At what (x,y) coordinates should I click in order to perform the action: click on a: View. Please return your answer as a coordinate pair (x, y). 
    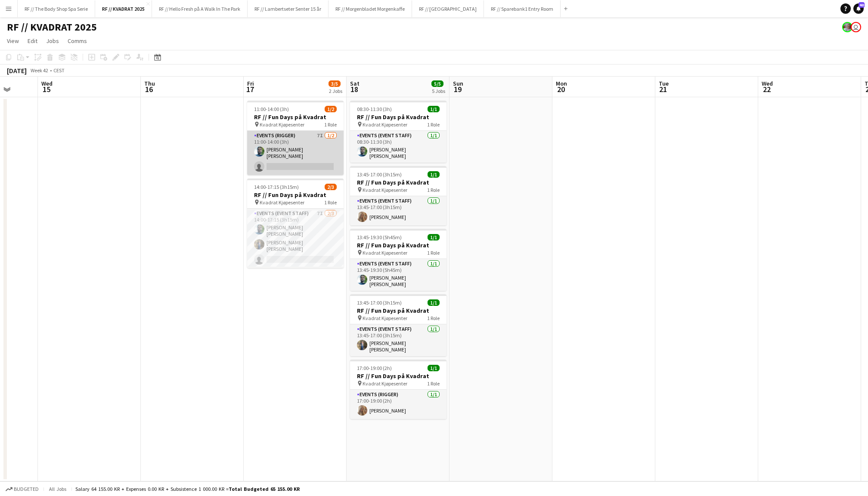
    Looking at the image, I should click on (13, 41).